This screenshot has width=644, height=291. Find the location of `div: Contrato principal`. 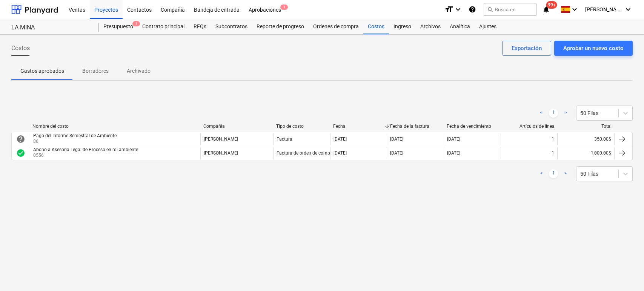

div: Contrato principal is located at coordinates (163, 26).